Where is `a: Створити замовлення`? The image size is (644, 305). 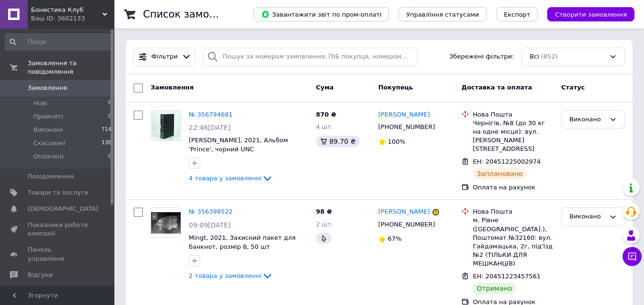
a: Створити замовлення is located at coordinates (586, 14).